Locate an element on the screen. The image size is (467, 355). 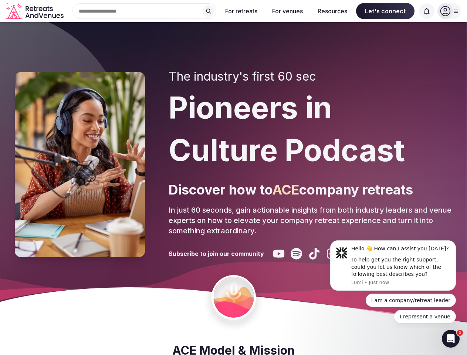
div: message notification from Lumi, Just now. Hello 👋 How can I assist you today? To help get you the... is located at coordinates (74, 32).